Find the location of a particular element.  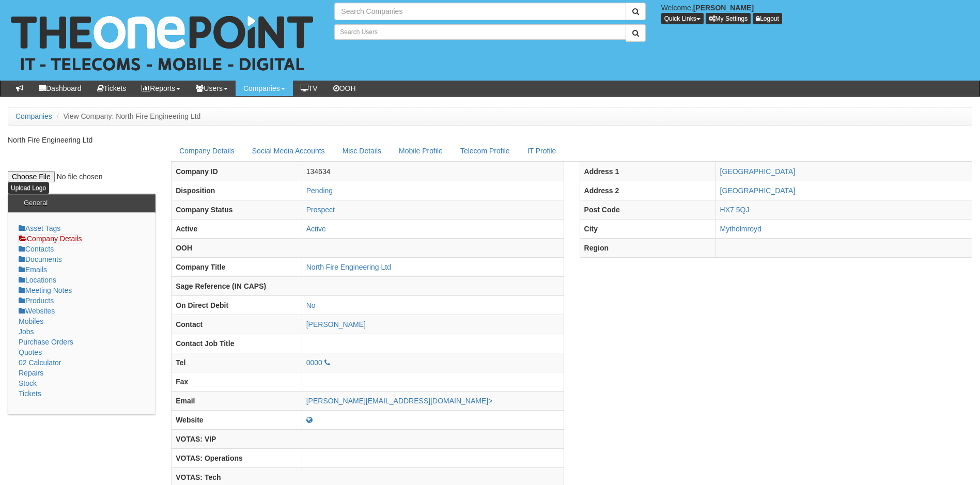

a: North Fire Engineering Ltd is located at coordinates (349, 267).